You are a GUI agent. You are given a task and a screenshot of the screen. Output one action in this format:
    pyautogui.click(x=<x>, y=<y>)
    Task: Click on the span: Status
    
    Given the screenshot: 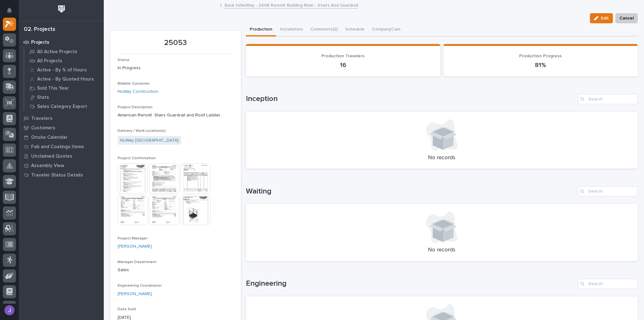 What is the action you would take?
    pyautogui.click(x=124, y=60)
    